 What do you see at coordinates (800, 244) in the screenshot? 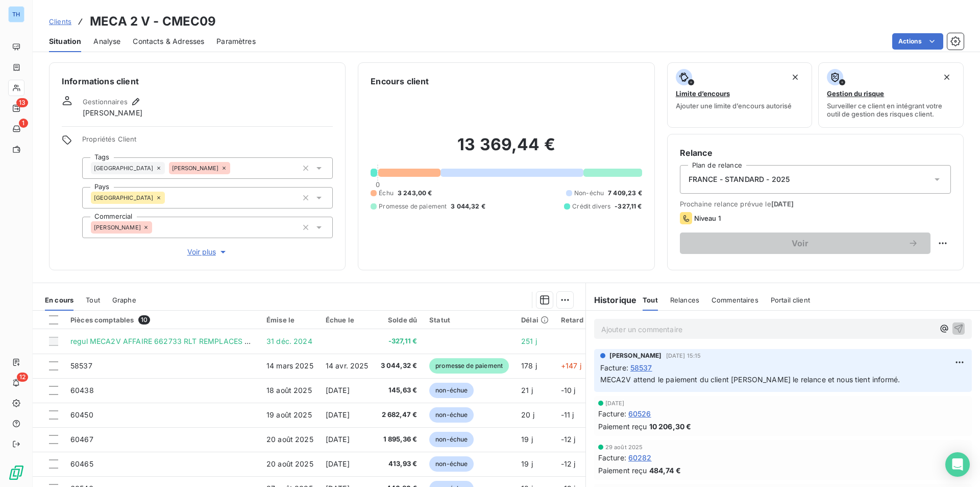
I see `span: Voir` at bounding box center [800, 244].